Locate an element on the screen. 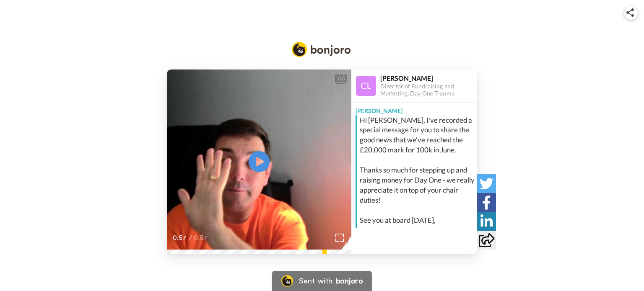 This screenshot has width=644, height=291. div: bonjoro is located at coordinates (349, 281).